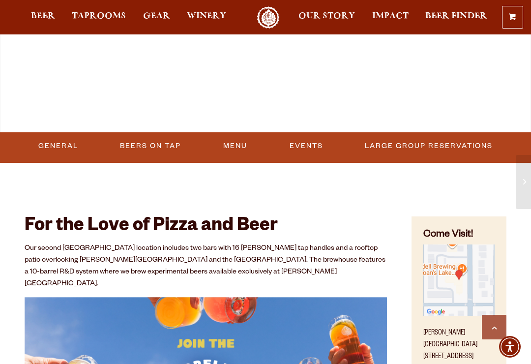  What do you see at coordinates (459, 315) in the screenshot?
I see `a: Find on Google Maps (opens in a new window)` at bounding box center [459, 315].